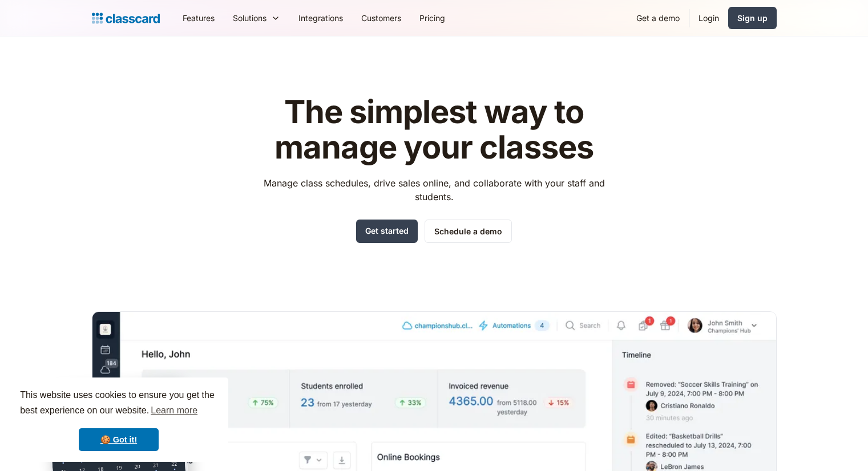 Image resolution: width=868 pixels, height=471 pixels. Describe the element at coordinates (432, 18) in the screenshot. I see `a: Pricing` at that location.